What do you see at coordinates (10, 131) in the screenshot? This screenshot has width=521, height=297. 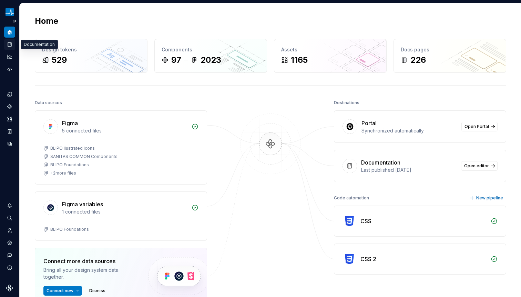 I see `div: Storybook stories` at bounding box center [10, 131].